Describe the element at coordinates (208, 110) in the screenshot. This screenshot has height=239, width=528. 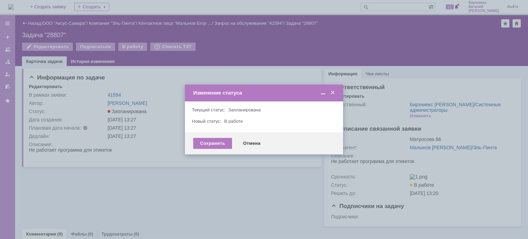
I see `label: Текущий статус:` at that location.